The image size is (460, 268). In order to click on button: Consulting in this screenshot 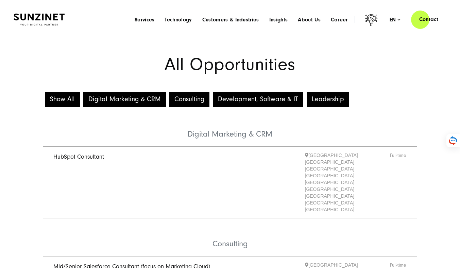, I will do `click(189, 99)`.